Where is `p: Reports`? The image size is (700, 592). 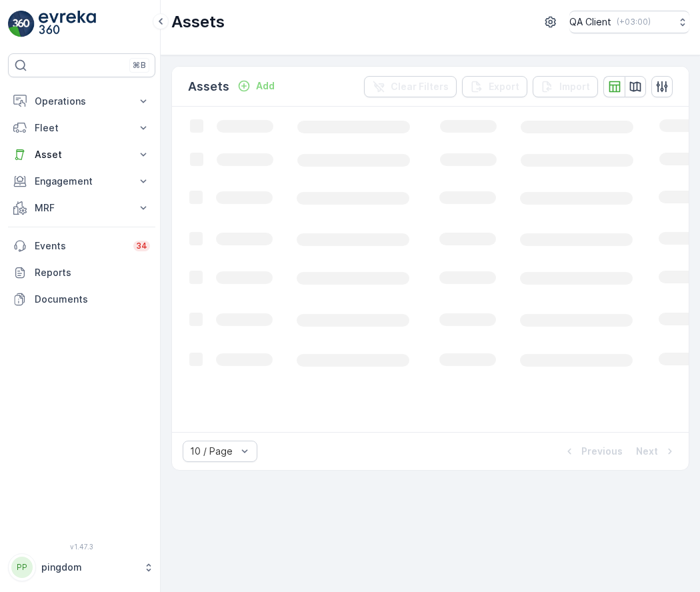 p: Reports is located at coordinates (92, 273).